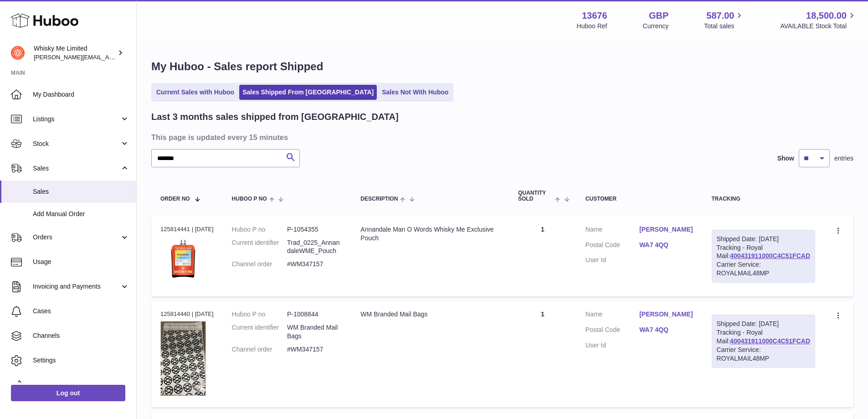  Describe the element at coordinates (249, 199) in the screenshot. I see `span: Huboo P no` at that location.